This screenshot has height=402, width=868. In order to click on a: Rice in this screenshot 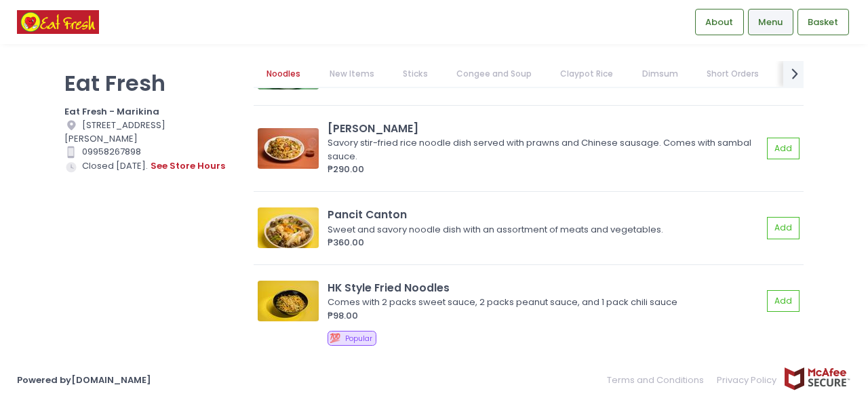, I will do `click(796, 74)`.